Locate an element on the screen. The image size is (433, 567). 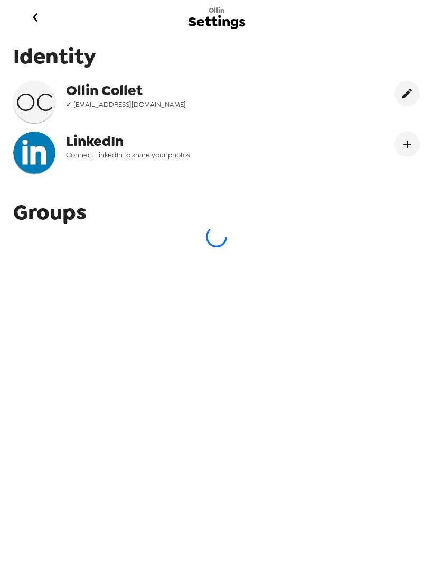
button: edit is located at coordinates (407, 94).